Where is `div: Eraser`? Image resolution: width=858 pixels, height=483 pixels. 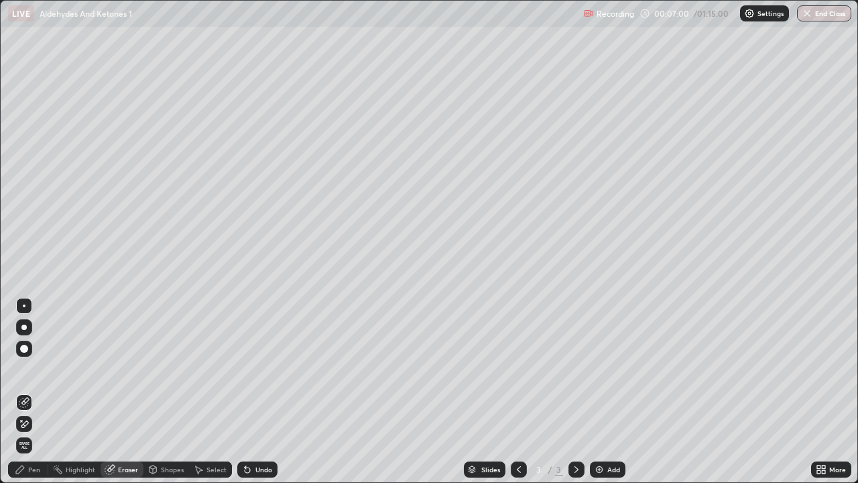 div: Eraser is located at coordinates (128, 469).